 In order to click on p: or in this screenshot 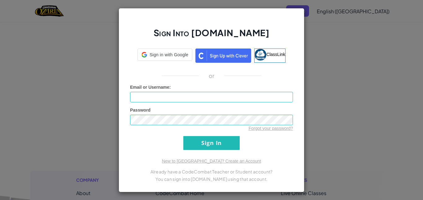, I will do `click(212, 76)`.